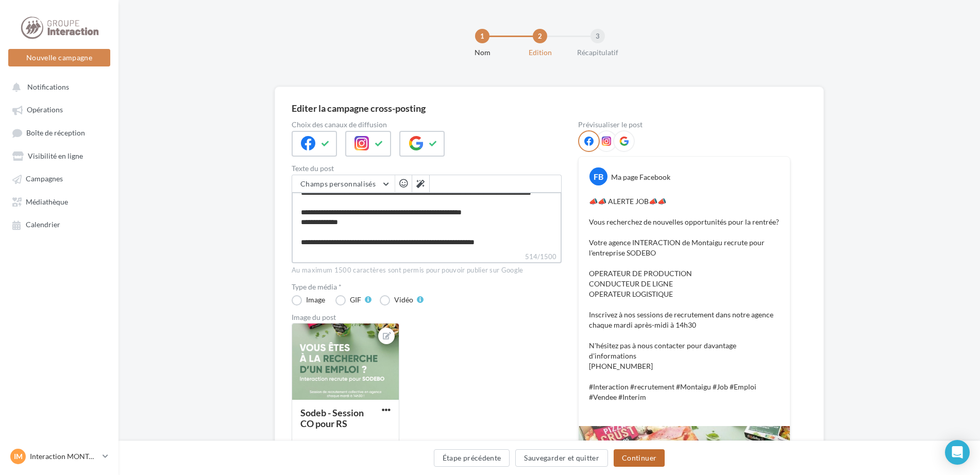  What do you see at coordinates (427, 287) in the screenshot?
I see `label: Type de média *` at bounding box center [427, 287].